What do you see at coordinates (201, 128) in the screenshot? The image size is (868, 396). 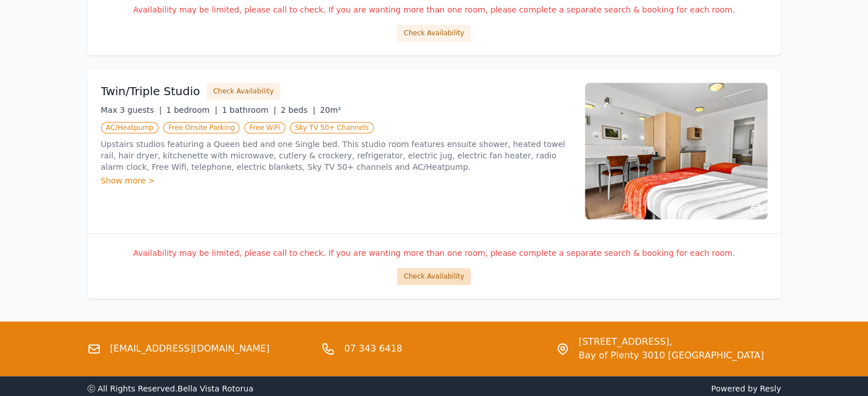 I see `span: Free Onsite Parking` at bounding box center [201, 128].